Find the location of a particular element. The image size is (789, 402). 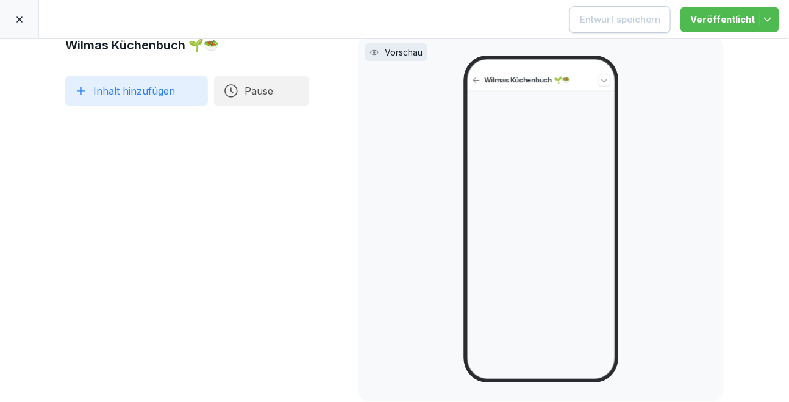

button: Veröffentlicht is located at coordinates (730, 20).